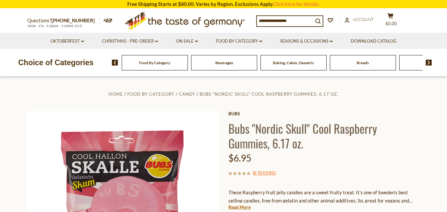 The image size is (447, 212). What do you see at coordinates (293, 63) in the screenshot?
I see `span: Baking, Cakes, Desserts` at bounding box center [293, 63].